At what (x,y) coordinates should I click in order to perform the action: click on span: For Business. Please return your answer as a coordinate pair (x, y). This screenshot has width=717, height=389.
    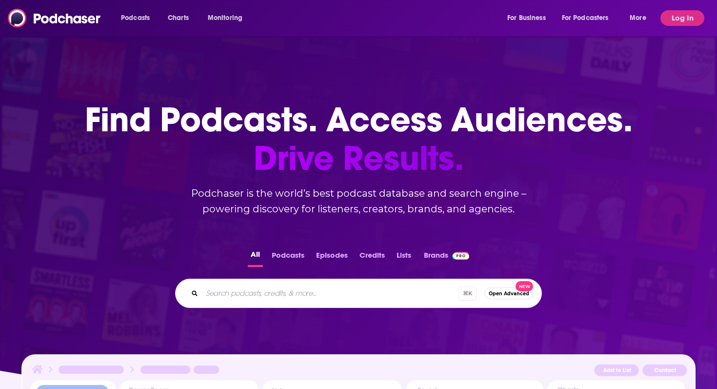
    Looking at the image, I should click on (527, 18).